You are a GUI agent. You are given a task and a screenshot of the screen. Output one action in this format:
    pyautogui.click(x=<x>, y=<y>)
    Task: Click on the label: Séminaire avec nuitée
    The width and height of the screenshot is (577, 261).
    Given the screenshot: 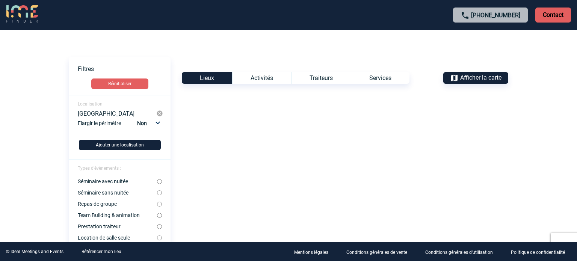 What is the action you would take?
    pyautogui.click(x=117, y=181)
    